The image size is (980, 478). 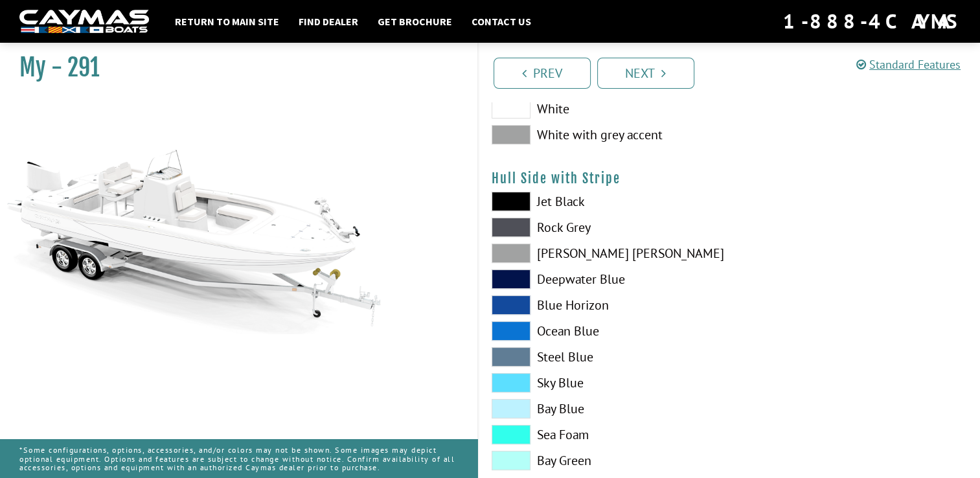 I want to click on h4: Hull Side with Stripe, so click(x=729, y=178).